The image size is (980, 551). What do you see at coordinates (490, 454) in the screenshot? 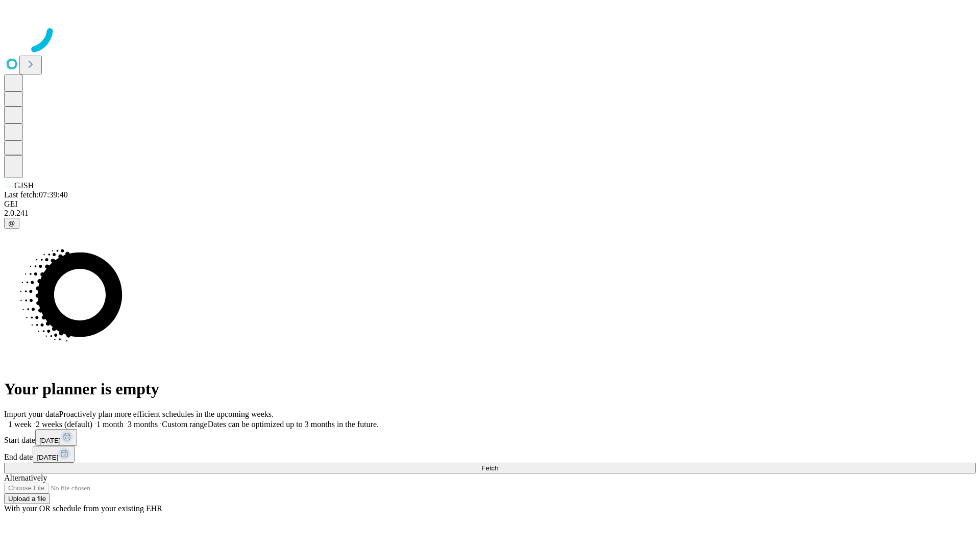
I see `div: End date` at bounding box center [490, 454].